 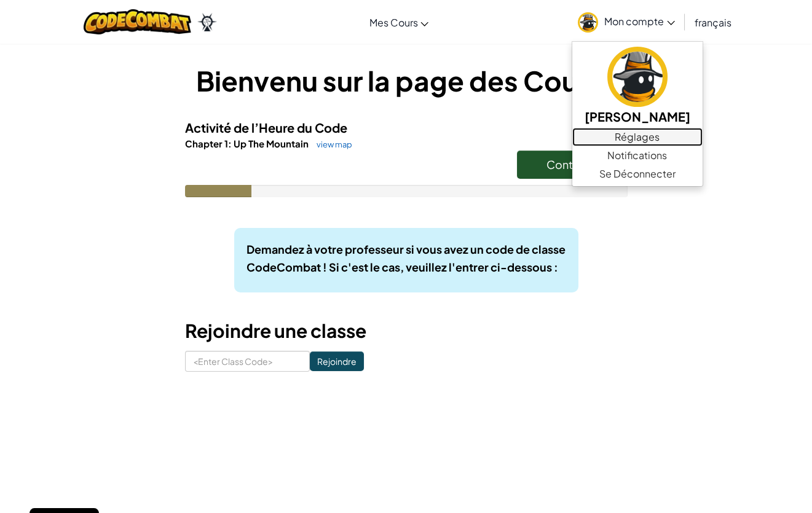 What do you see at coordinates (637, 155) in the screenshot?
I see `a: Notifications` at bounding box center [637, 155].